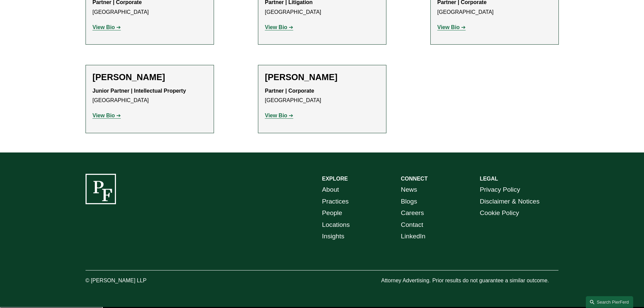 The image size is (644, 308). What do you see at coordinates (412, 225) in the screenshot?
I see `a: Contact` at bounding box center [412, 225].